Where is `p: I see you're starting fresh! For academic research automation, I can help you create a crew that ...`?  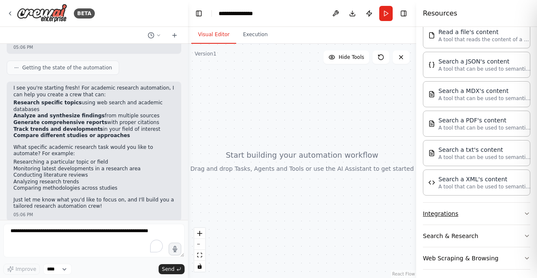
p: I see you're starting fresh! For academic research automation, I can help you create a crew that ... is located at coordinates (94, 91).